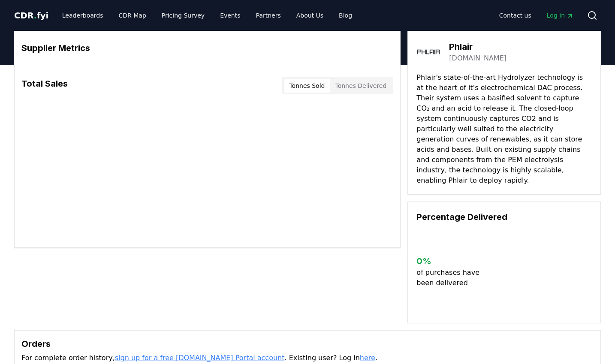 This screenshot has width=615, height=364. What do you see at coordinates (207, 48) in the screenshot?
I see `h3: Supplier Metrics` at bounding box center [207, 48].